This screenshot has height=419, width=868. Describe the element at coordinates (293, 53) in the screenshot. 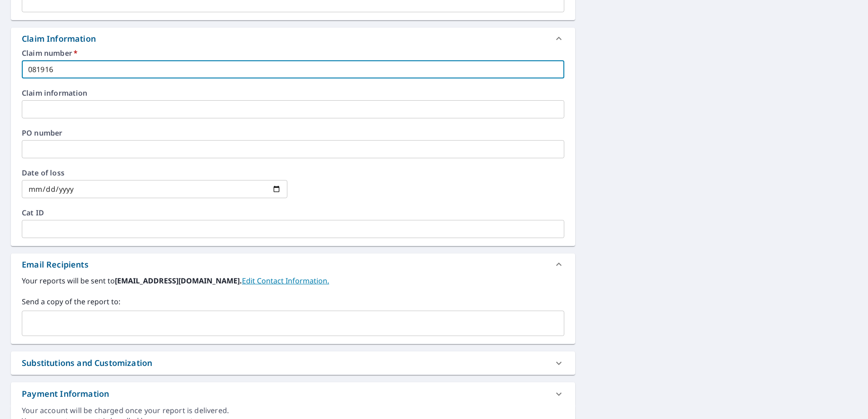

I see `label: Claim number` at that location.